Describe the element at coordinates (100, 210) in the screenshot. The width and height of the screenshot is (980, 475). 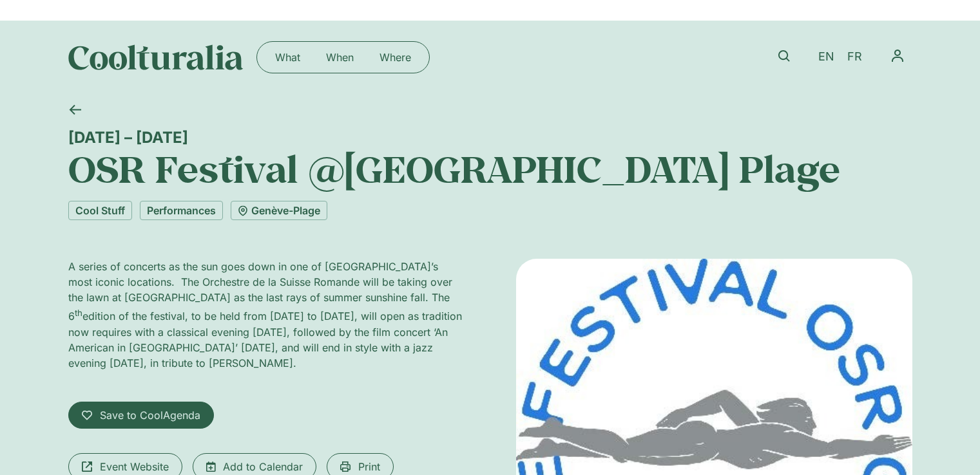
I see `a: Cool Stuff` at that location.